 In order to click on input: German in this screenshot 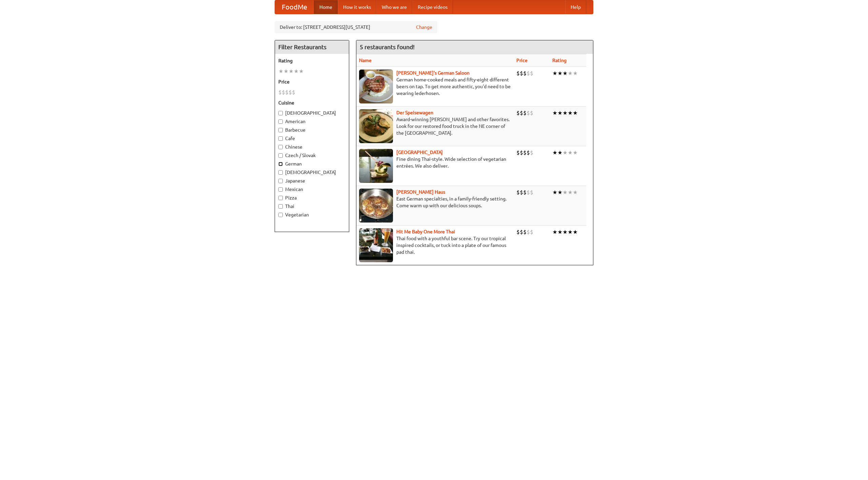, I will do `click(281, 164)`.